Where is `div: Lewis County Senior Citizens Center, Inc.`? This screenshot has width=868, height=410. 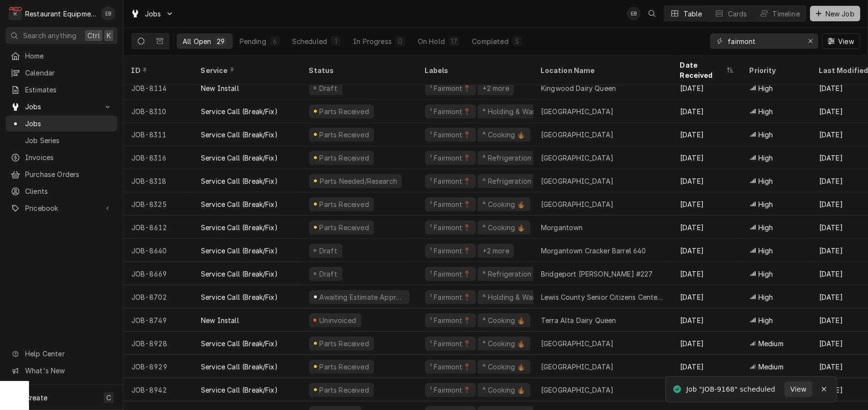 div: Lewis County Senior Citizens Center, Inc. is located at coordinates (603, 297).